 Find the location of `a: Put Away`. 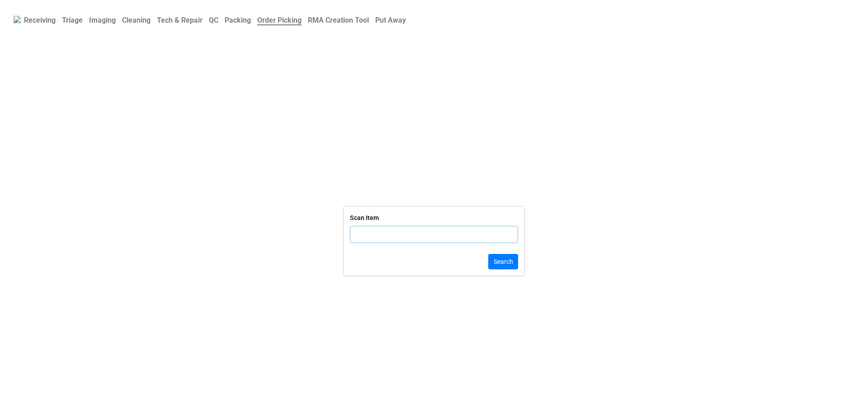

a: Put Away is located at coordinates (391, 20).